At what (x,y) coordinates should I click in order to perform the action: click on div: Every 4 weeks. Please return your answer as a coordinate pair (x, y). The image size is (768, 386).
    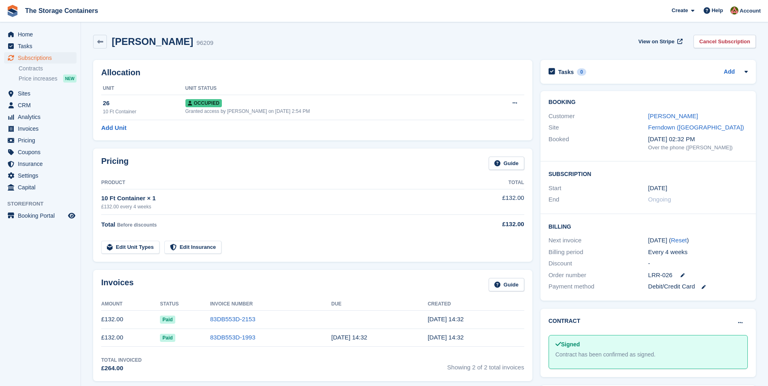
    Looking at the image, I should click on (698, 252).